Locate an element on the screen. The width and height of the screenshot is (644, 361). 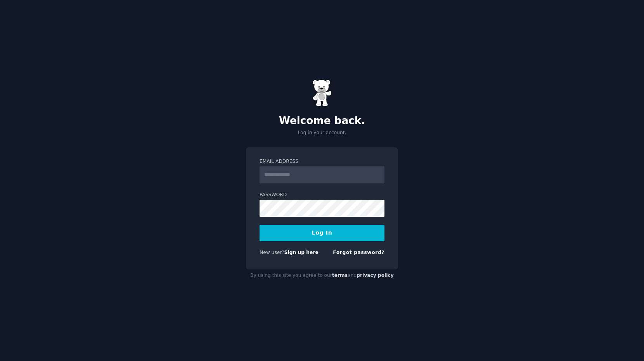
div: By using this site you agree to our and is located at coordinates (322, 276).